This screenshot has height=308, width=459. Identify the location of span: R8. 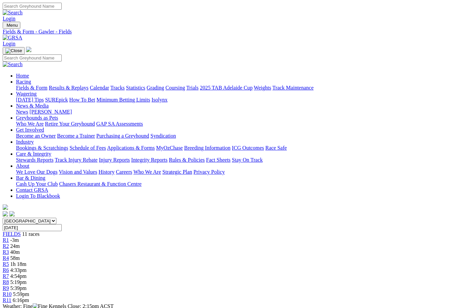
(6, 282).